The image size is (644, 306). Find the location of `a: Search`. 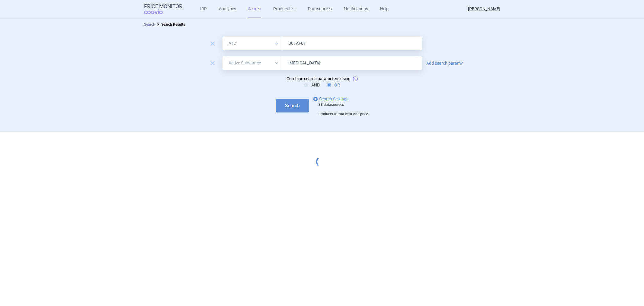

a: Search is located at coordinates (149, 24).